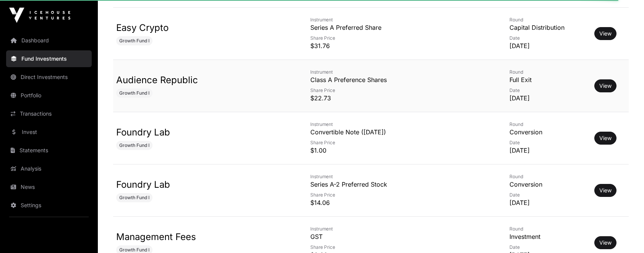 This screenshot has width=644, height=253. Describe the element at coordinates (49, 59) in the screenshot. I see `a: Fund Investments` at that location.